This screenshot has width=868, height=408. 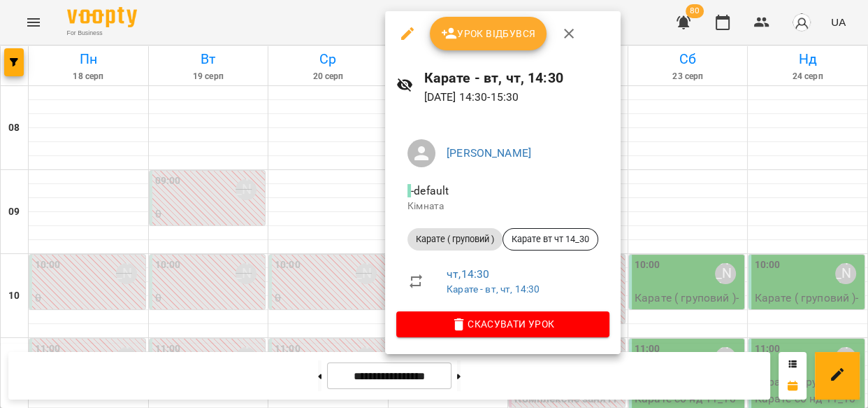 I want to click on a: чт , 14:30, so click(x=468, y=273).